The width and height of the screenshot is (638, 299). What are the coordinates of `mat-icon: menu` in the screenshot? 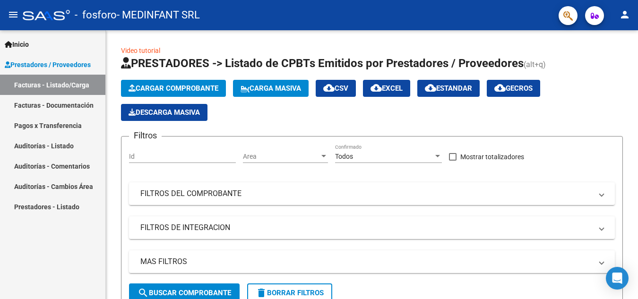 It's located at (13, 15).